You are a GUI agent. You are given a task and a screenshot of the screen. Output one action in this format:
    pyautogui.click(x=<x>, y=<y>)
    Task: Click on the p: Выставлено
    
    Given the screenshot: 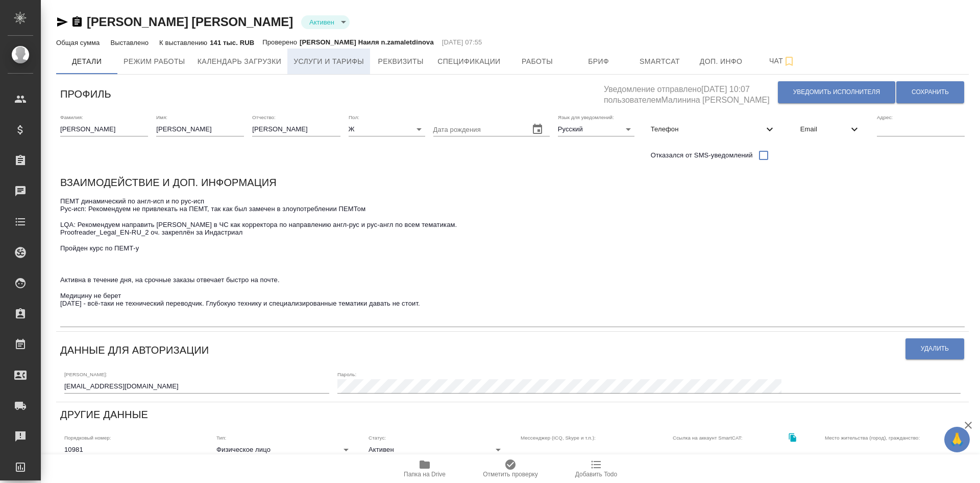 What is the action you would take?
    pyautogui.click(x=130, y=42)
    